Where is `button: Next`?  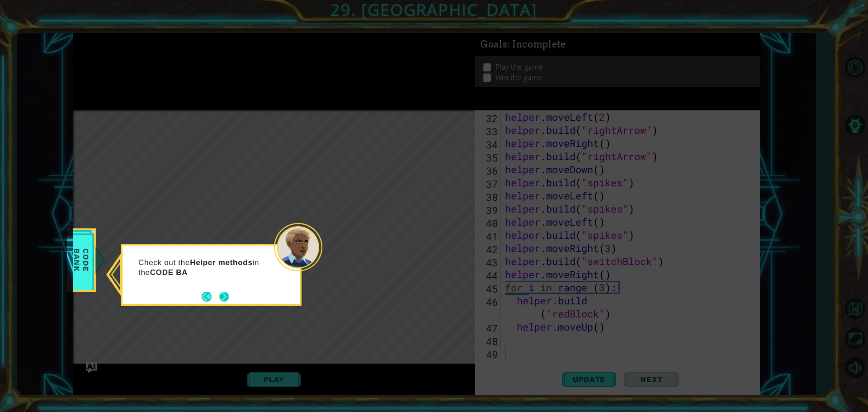
button: Next is located at coordinates (224, 297).